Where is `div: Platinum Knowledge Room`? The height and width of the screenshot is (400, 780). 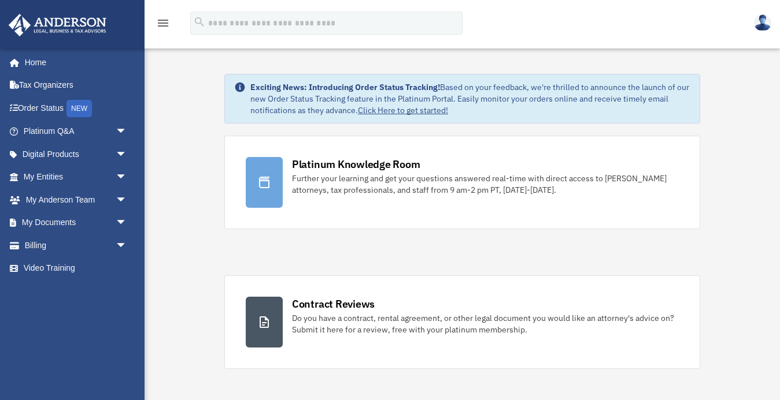
div: Platinum Knowledge Room is located at coordinates (356, 164).